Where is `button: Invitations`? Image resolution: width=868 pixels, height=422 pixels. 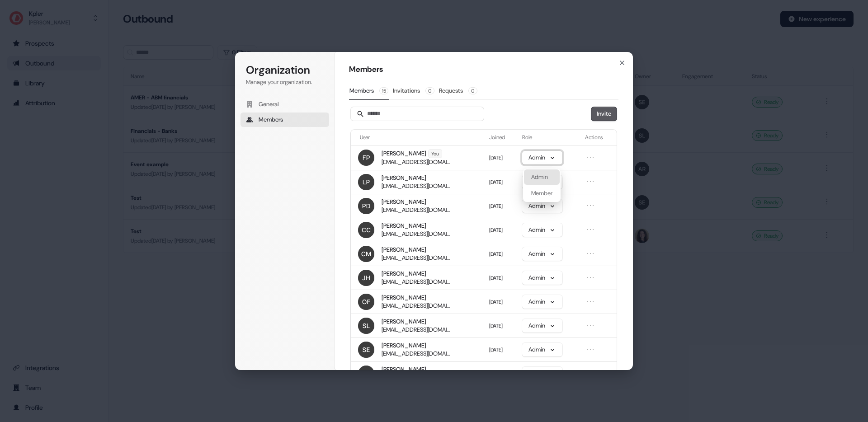 button: Invitations is located at coordinates (413, 91).